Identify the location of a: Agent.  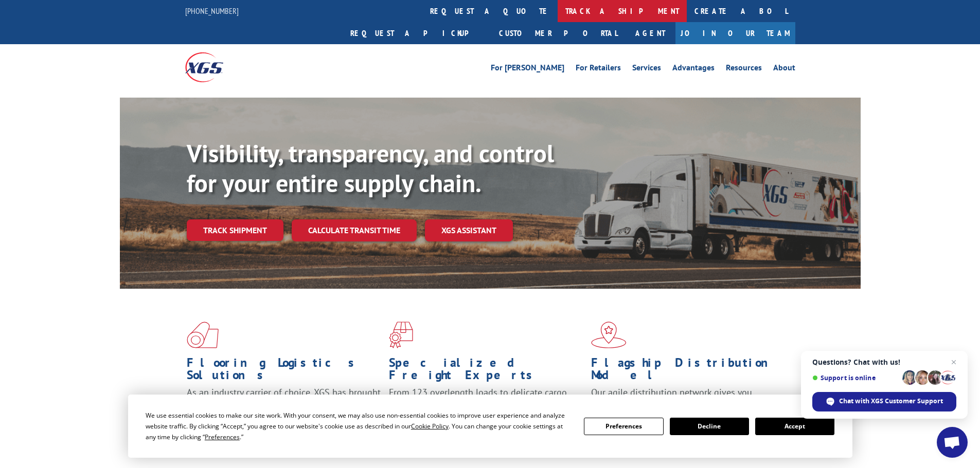
(650, 33).